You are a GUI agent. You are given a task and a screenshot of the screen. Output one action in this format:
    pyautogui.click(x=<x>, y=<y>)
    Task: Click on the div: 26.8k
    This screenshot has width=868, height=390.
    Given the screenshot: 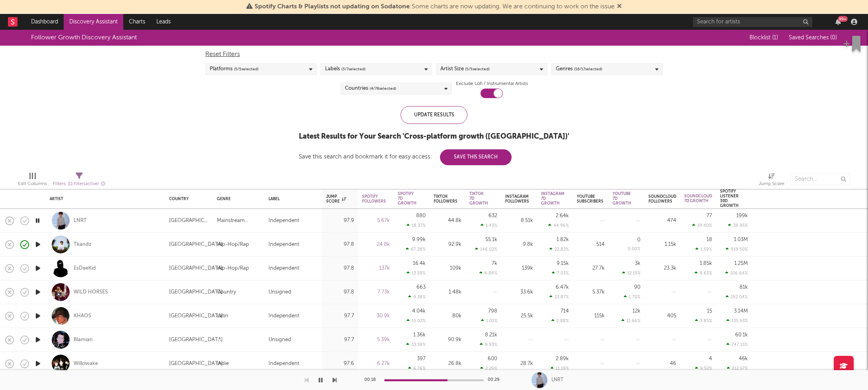 What is the action you would take?
    pyautogui.click(x=447, y=364)
    